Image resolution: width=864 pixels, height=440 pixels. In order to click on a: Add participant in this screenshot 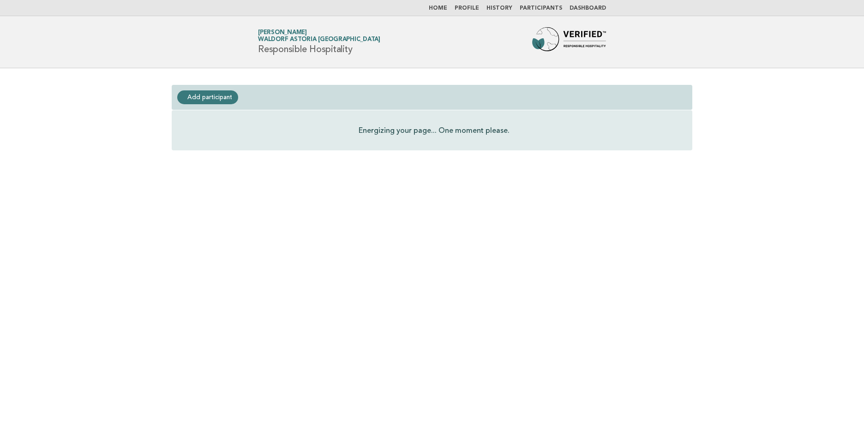, I will do `click(208, 97)`.